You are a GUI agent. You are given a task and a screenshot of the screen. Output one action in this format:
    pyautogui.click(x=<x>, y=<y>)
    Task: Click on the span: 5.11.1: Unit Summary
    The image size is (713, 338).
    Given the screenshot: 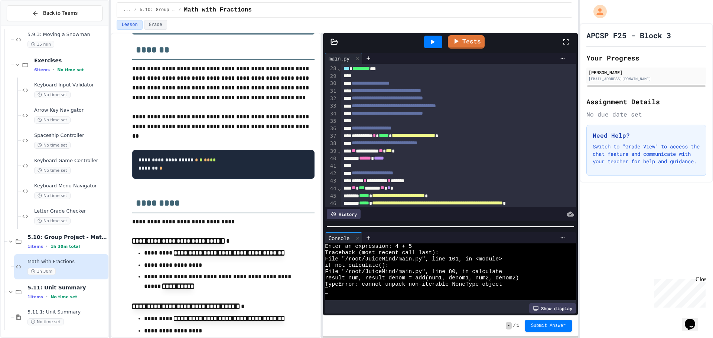 What is the action you would take?
    pyautogui.click(x=67, y=312)
    